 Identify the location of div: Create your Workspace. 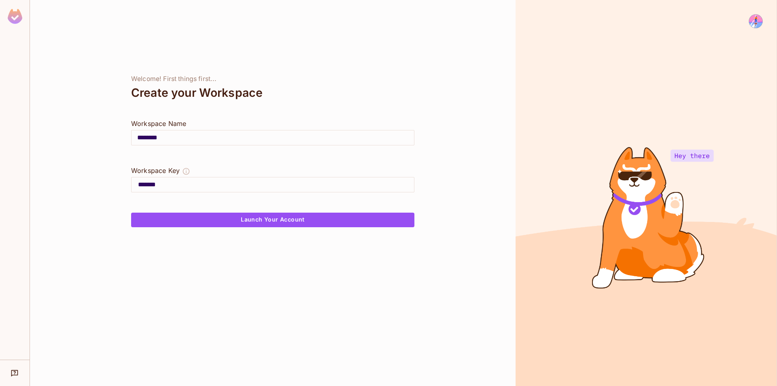
(273, 93).